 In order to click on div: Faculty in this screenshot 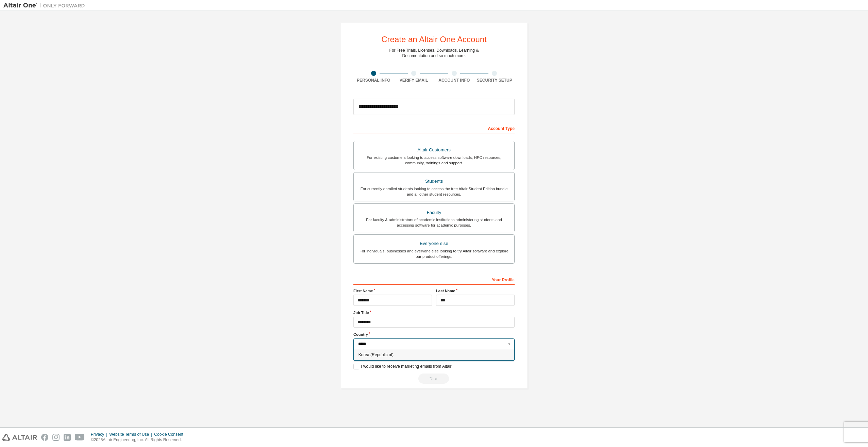, I will do `click(434, 213)`.